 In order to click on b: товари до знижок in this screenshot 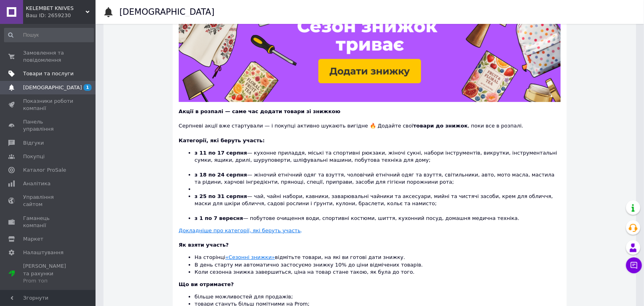, I will do `click(441, 125)`.